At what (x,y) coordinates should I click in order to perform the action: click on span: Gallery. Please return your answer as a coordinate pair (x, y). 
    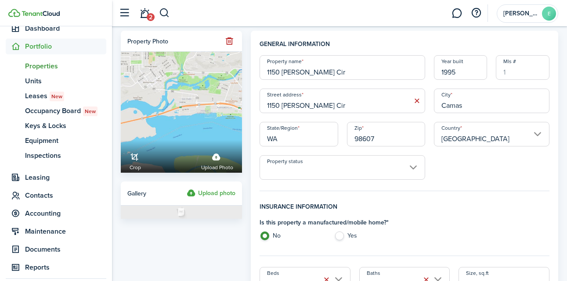
    Looking at the image, I should click on (137, 194).